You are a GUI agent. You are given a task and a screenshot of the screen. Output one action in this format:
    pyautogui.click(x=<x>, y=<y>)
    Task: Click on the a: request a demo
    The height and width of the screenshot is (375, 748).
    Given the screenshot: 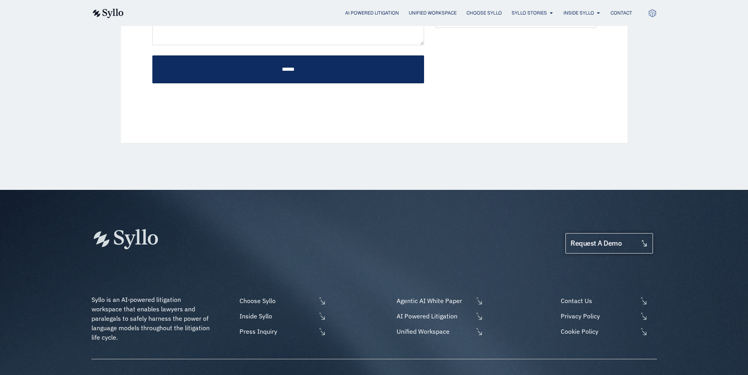 What is the action you would take?
    pyautogui.click(x=609, y=243)
    